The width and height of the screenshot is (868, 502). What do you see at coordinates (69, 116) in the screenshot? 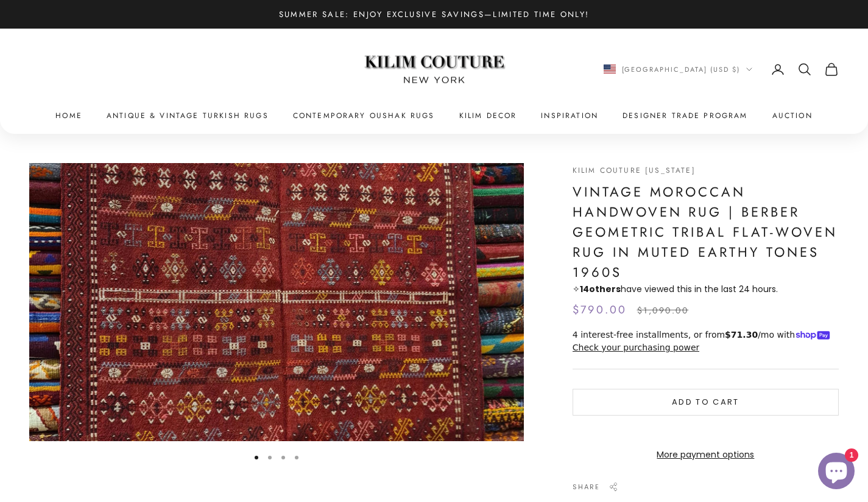
I see `a: Home` at bounding box center [69, 116].